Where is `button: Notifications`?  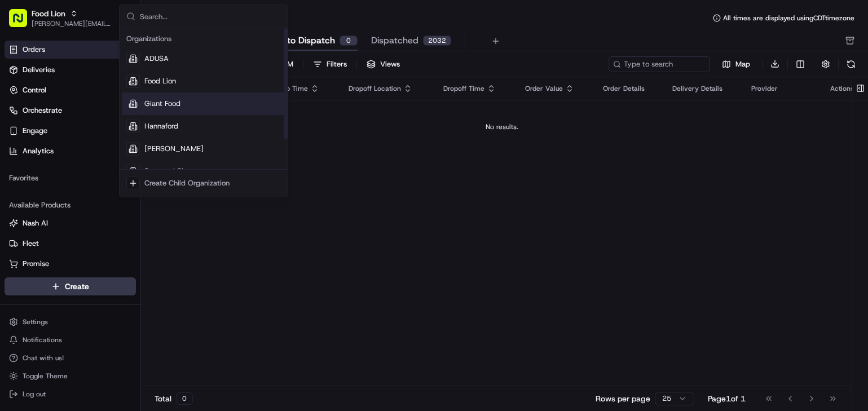
button: Notifications is located at coordinates (70, 340).